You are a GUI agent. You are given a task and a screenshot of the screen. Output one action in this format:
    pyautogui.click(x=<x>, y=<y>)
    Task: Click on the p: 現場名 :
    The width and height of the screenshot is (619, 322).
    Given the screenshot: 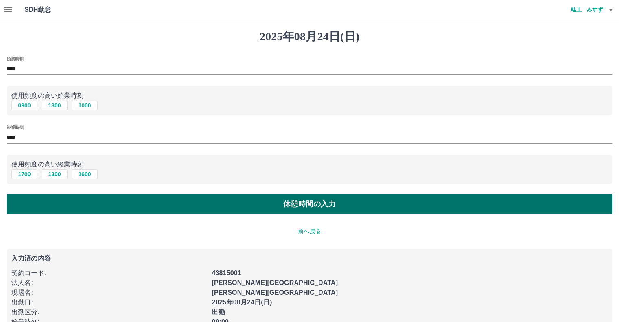 What is the action you would take?
    pyautogui.click(x=109, y=292)
    